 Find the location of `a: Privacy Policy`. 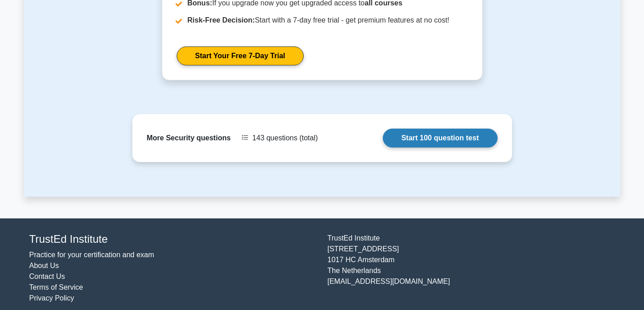

a: Privacy Policy is located at coordinates (52, 298).